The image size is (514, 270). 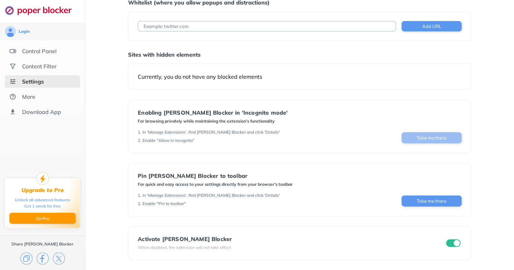 I want to click on img: upgrade-to-pro.svg, so click(x=42, y=179).